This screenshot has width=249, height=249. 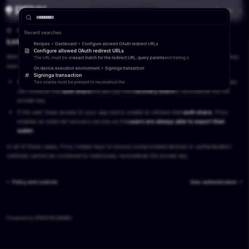 I want to click on p: Two shares must be present to reconstruct the, so click(x=124, y=82).